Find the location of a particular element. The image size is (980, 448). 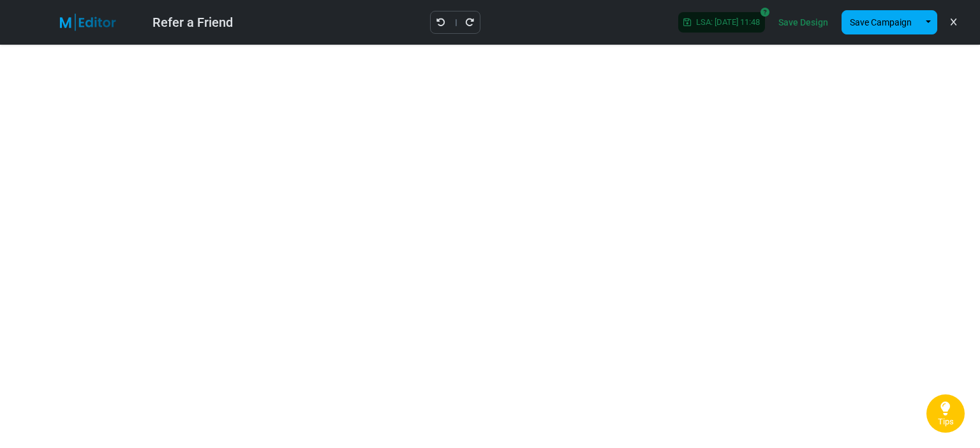

span: Tips is located at coordinates (946, 422).